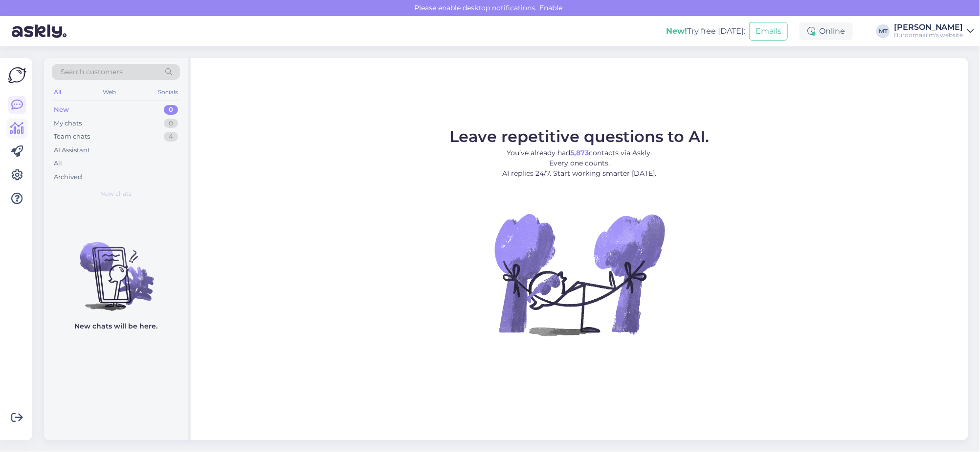 This screenshot has width=980, height=452. What do you see at coordinates (68, 177) in the screenshot?
I see `div: Archived` at bounding box center [68, 177].